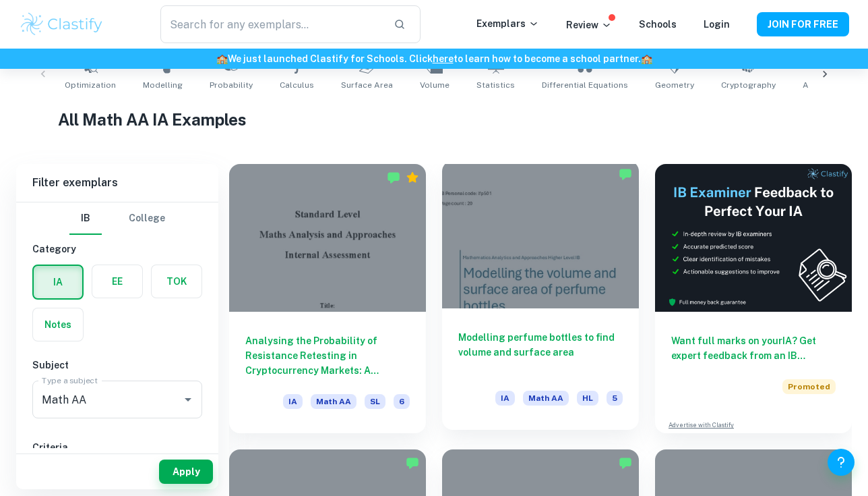  Describe the element at coordinates (231, 85) in the screenshot. I see `span: Probability` at that location.